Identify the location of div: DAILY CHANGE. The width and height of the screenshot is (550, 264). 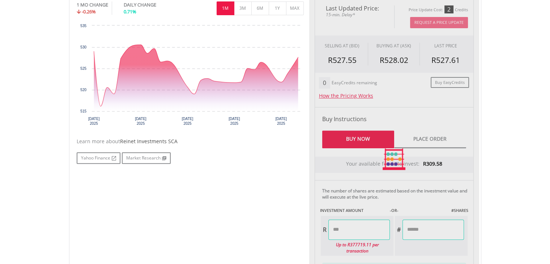
(152, 5).